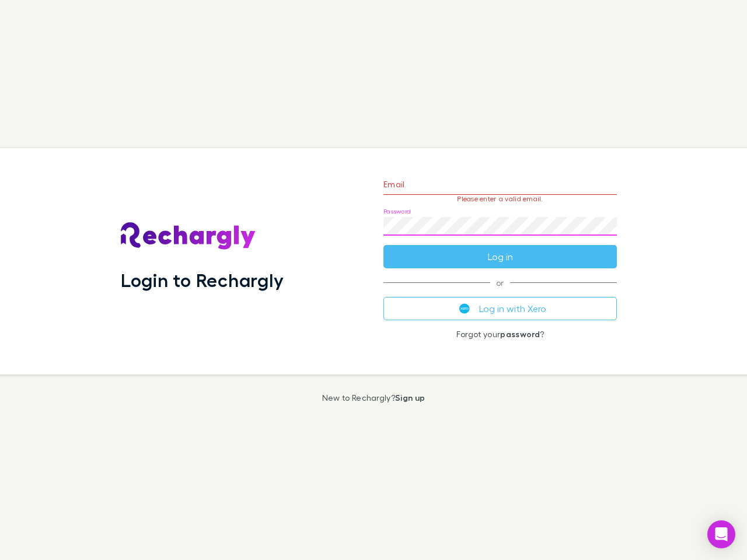 The image size is (747, 560). I want to click on p: Please enter a valid email., so click(500, 199).